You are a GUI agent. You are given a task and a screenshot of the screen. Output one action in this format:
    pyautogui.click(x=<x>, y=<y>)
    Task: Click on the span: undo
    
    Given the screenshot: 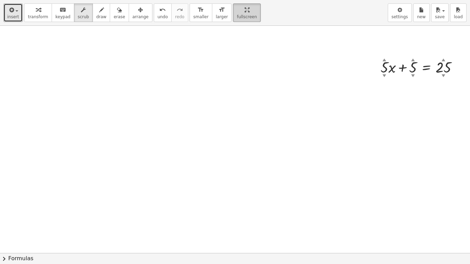 What is the action you would take?
    pyautogui.click(x=163, y=17)
    